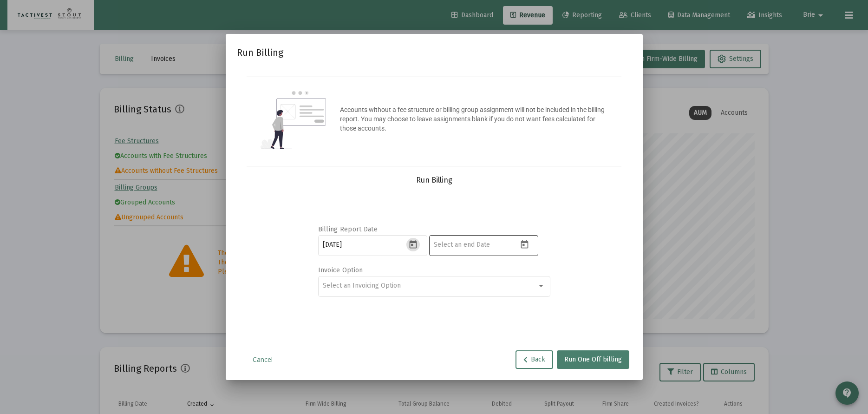  Describe the element at coordinates (364, 245) in the screenshot. I see `input: Select a start Date` at that location.